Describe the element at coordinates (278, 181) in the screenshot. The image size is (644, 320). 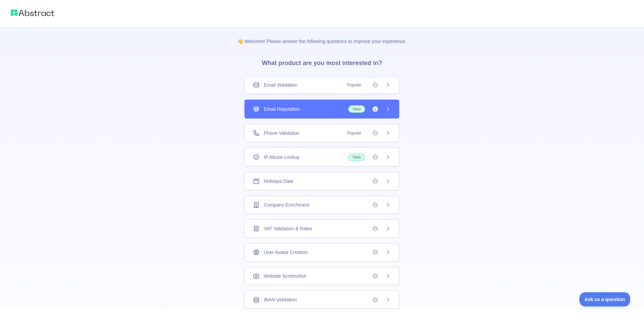
I see `span: Holidays Data` at that location.